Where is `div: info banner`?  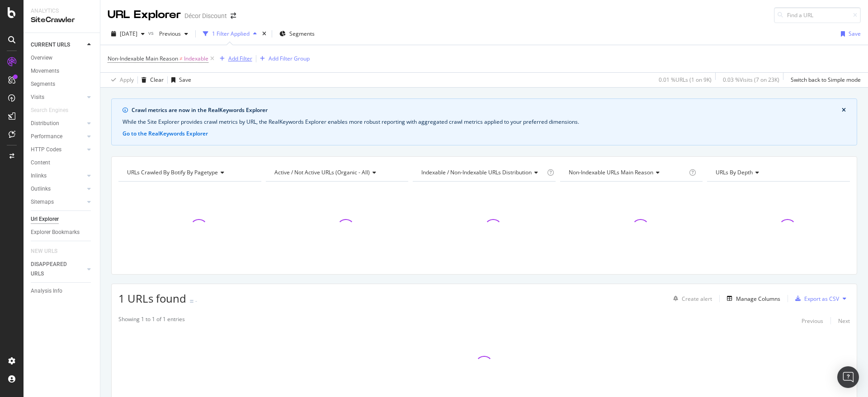
div: info banner is located at coordinates (484, 122).